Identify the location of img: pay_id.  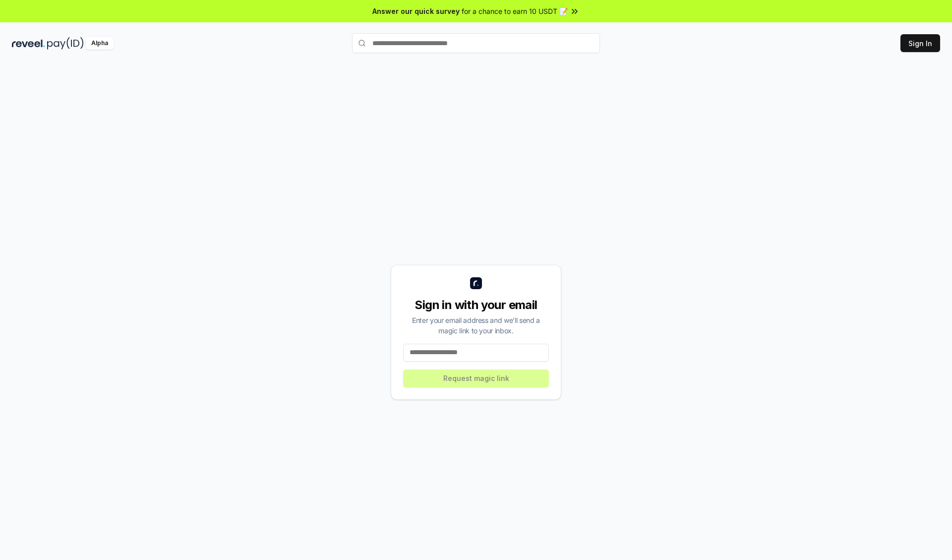
(65, 43).